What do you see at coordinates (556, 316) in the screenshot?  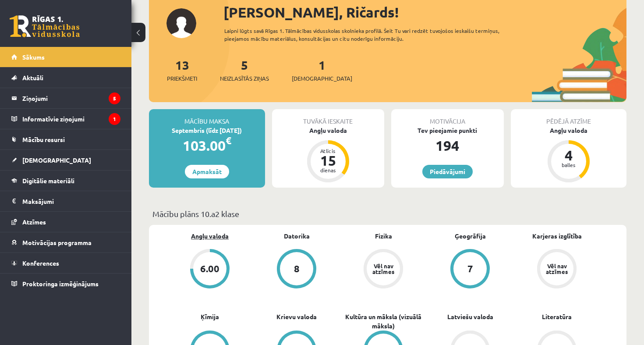 I see `a: Literatūra` at bounding box center [556, 316].